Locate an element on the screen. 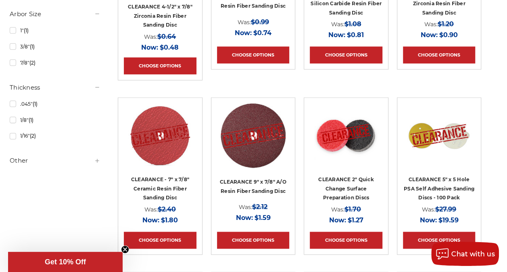 The width and height of the screenshot is (507, 272). span: $0.90 is located at coordinates (448, 35).